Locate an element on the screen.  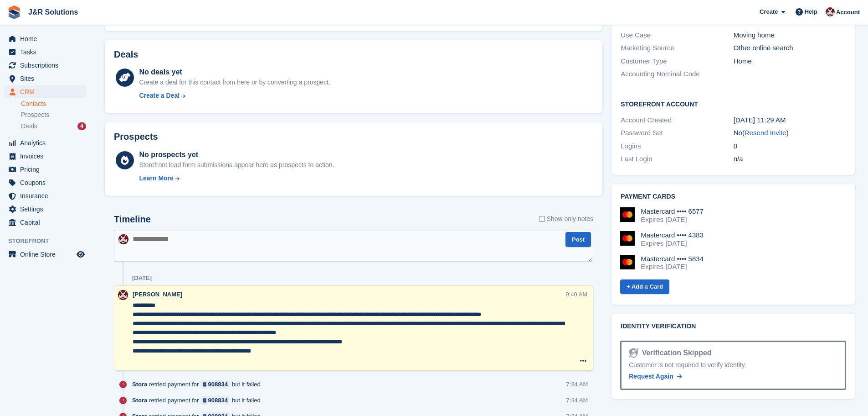
div: Create a deal for this contact from here or by converting a prospect. is located at coordinates (234, 82).